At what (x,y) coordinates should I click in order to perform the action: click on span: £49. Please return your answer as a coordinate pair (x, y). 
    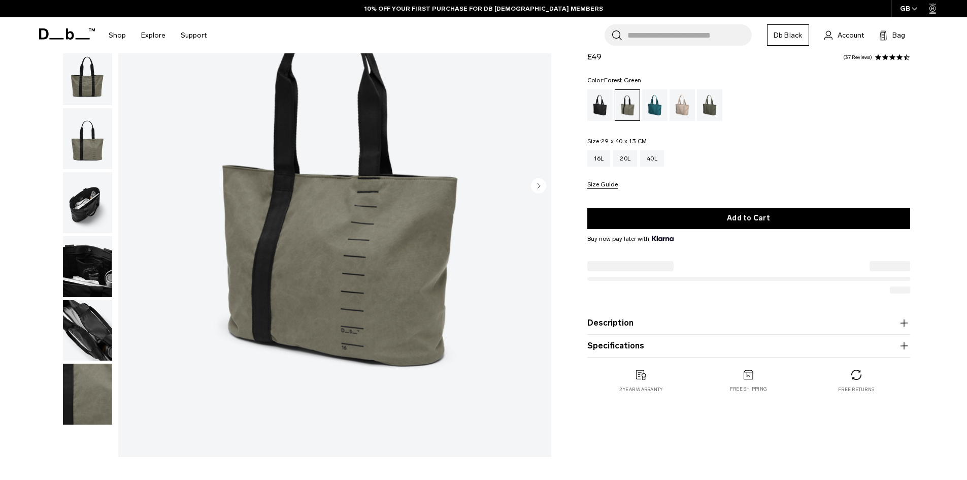
    Looking at the image, I should click on (594, 56).